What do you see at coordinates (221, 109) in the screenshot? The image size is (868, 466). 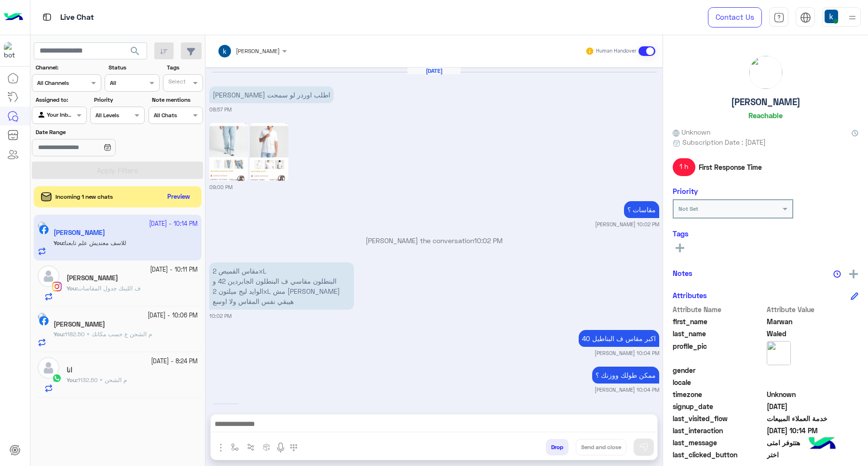 I see `small: 08:57 PM` at bounding box center [221, 109].